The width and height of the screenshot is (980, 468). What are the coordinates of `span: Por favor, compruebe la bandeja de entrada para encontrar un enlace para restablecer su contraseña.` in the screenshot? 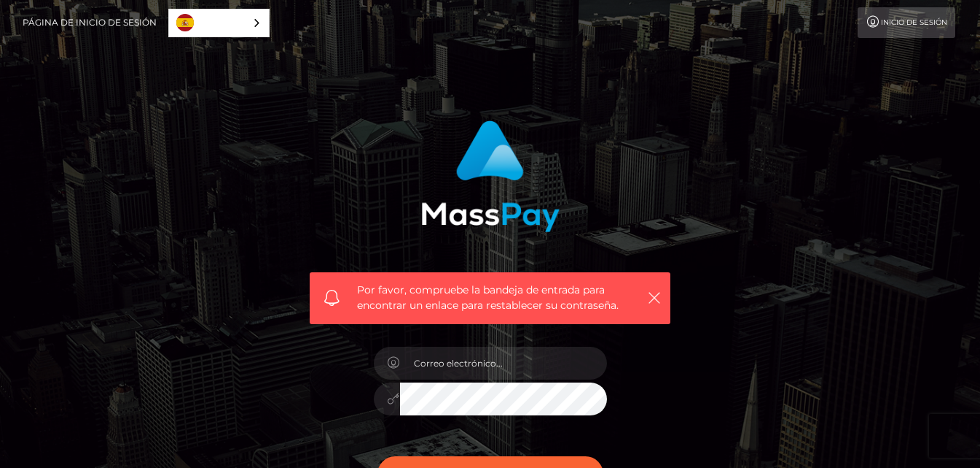 It's located at (490, 298).